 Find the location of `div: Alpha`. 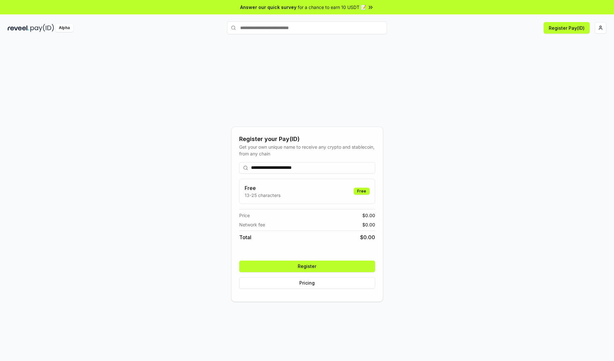

div: Alpha is located at coordinates (64, 28).